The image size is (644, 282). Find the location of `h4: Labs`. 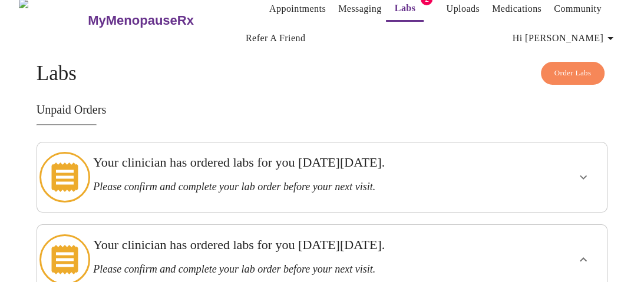

h4: Labs is located at coordinates (322, 74).